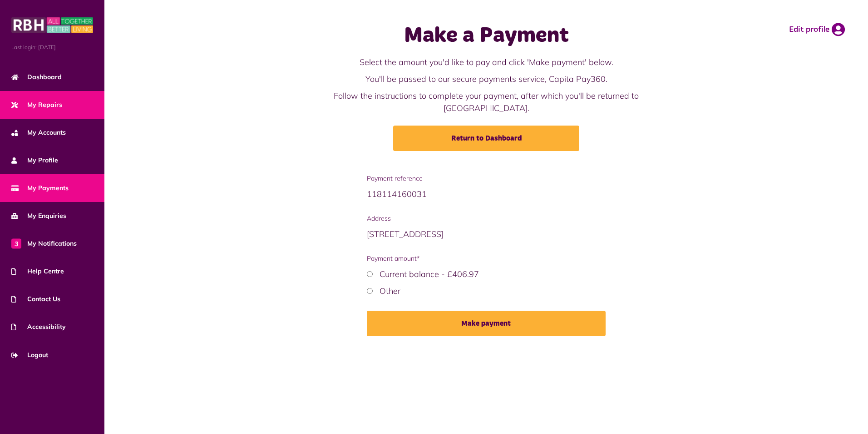 Image resolution: width=868 pixels, height=434 pixels. What do you see at coordinates (486, 218) in the screenshot?
I see `span: Address` at bounding box center [486, 218].